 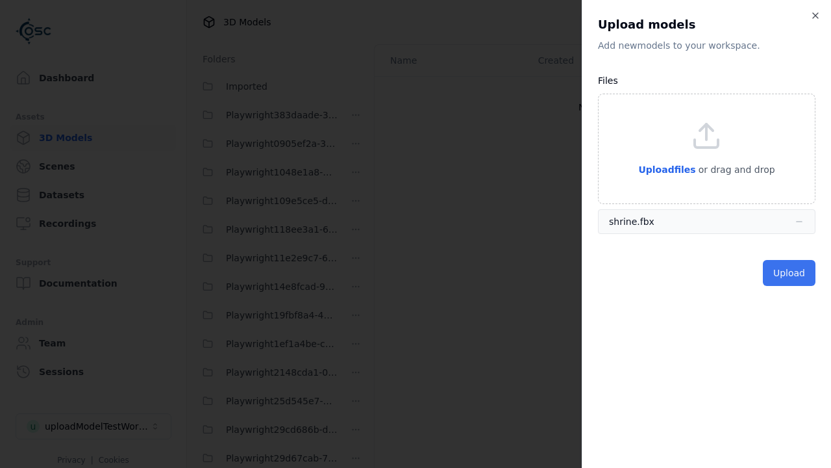 I want to click on div: shrine.fbx, so click(x=632, y=221).